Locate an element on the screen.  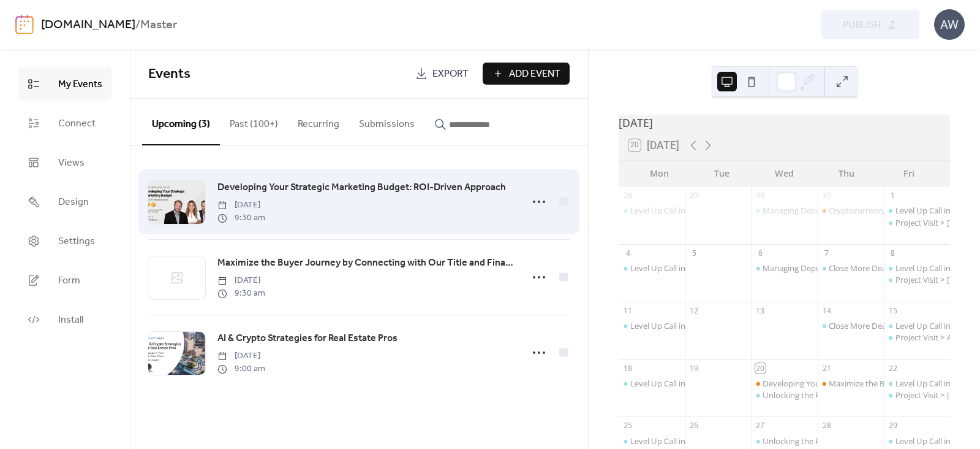
div: 31 is located at coordinates (826, 195).